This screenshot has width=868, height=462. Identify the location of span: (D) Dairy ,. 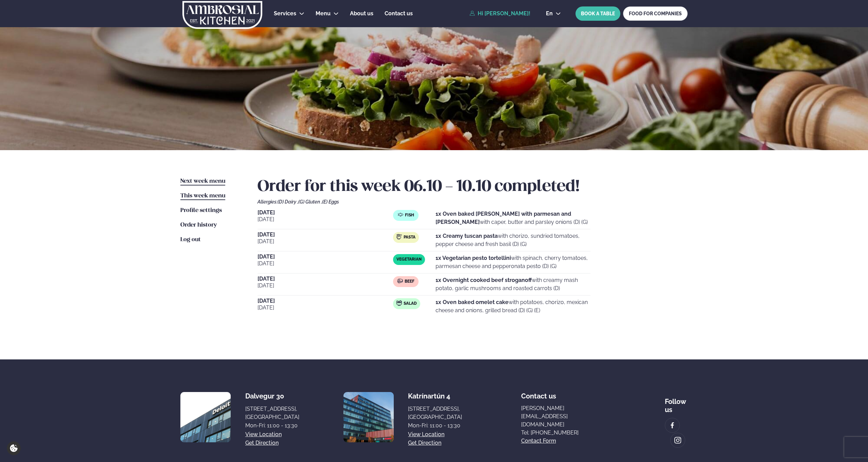
(288, 202).